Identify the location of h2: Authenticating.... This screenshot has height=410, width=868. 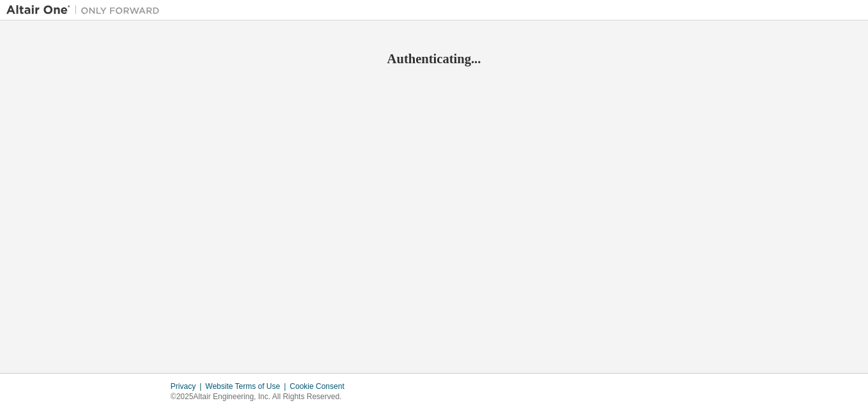
(434, 59).